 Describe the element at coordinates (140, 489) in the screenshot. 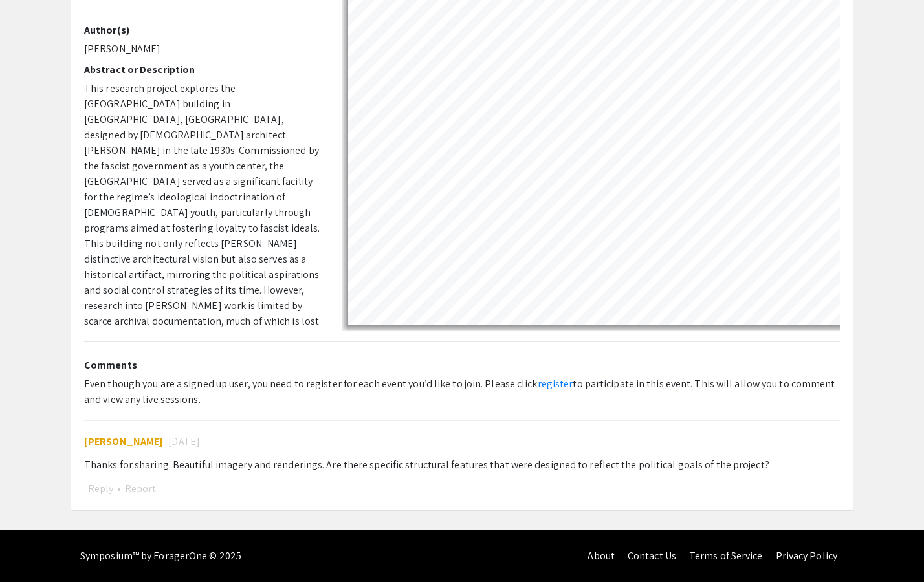

I see `button: Report` at that location.